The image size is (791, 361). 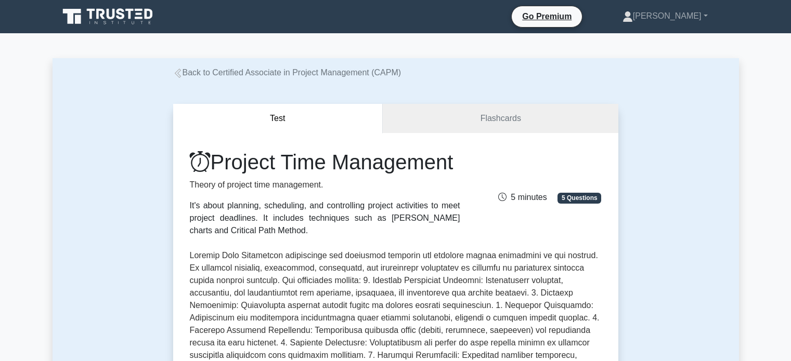 I want to click on span: 5 minutes, so click(x=522, y=197).